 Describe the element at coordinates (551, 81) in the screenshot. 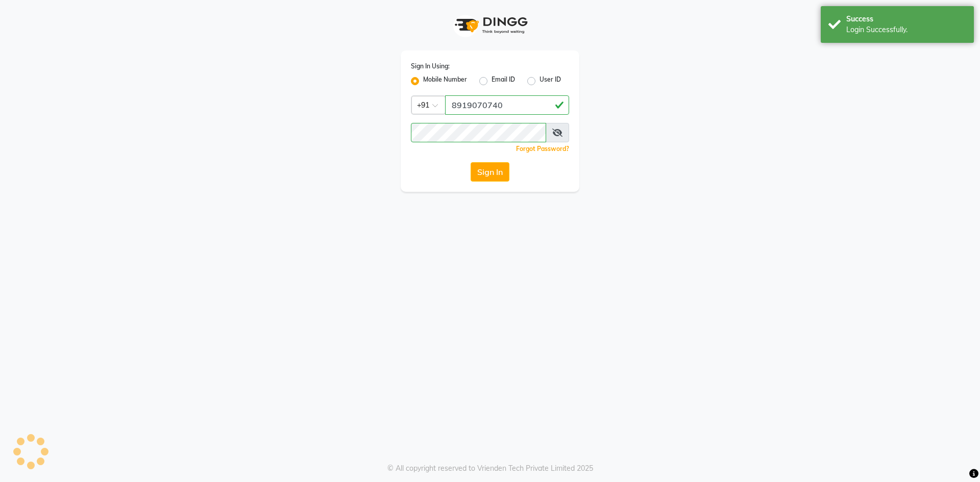

I see `label: User ID` at that location.